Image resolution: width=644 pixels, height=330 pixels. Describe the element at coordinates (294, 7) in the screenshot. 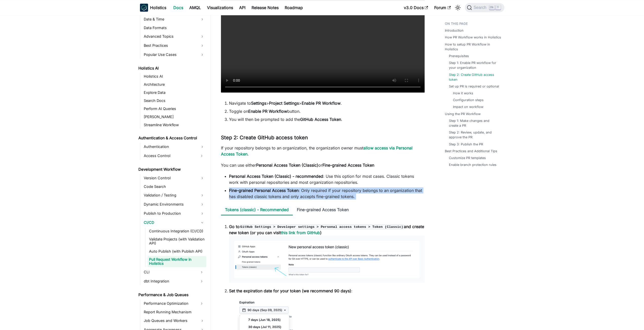

I see `a: Roadmap` at that location.